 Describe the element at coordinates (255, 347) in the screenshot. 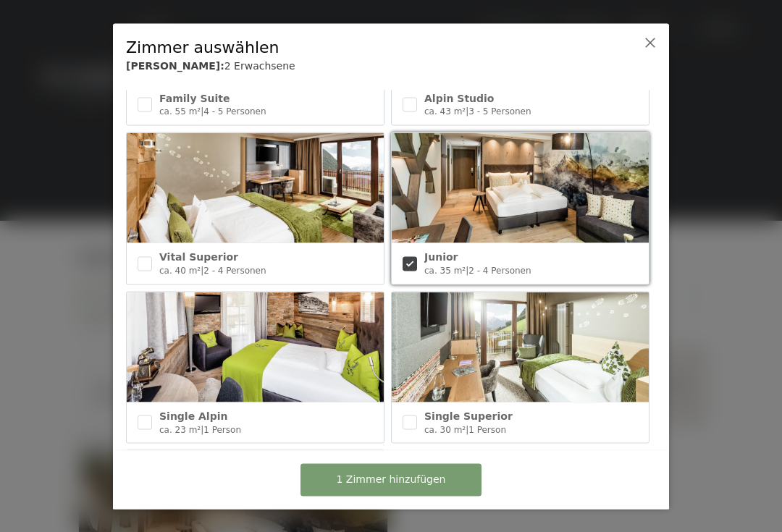

I see `img: Single Alpin` at that location.